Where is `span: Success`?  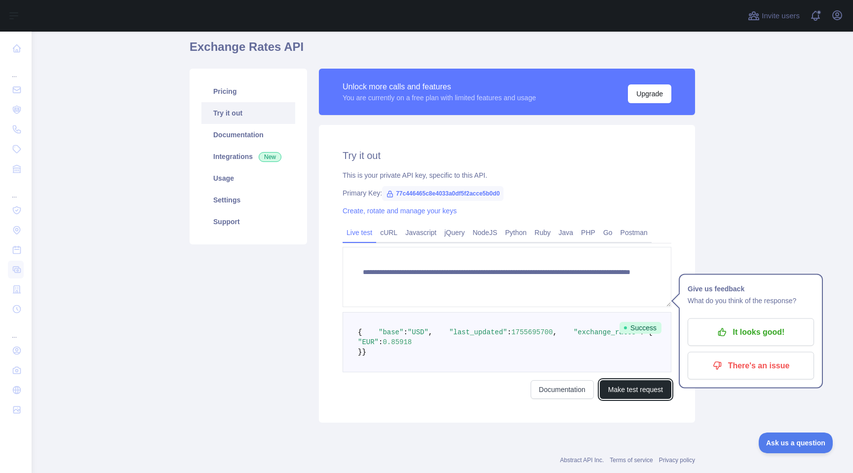
span: Success is located at coordinates (640, 328).